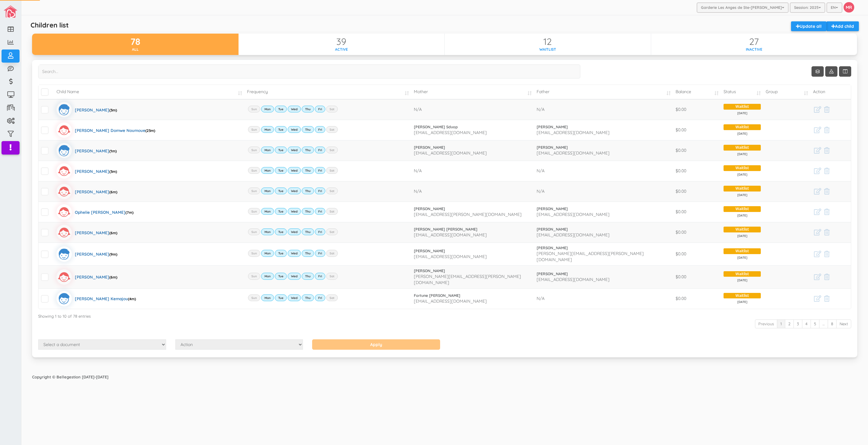  What do you see at coordinates (754, 49) in the screenshot?
I see `div: Inactive` at bounding box center [754, 49].